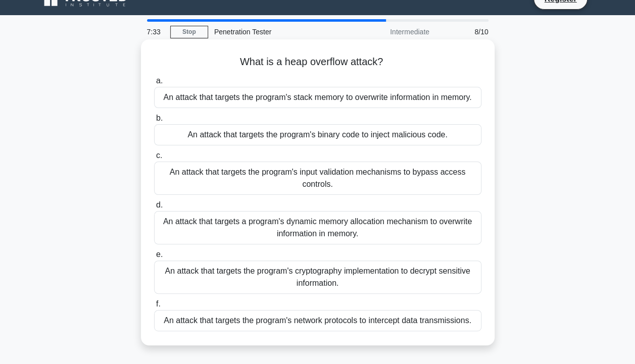 The width and height of the screenshot is (635, 364). I want to click on div: An attack that targets the program's stack memory to overwrite information in memory., so click(318, 98).